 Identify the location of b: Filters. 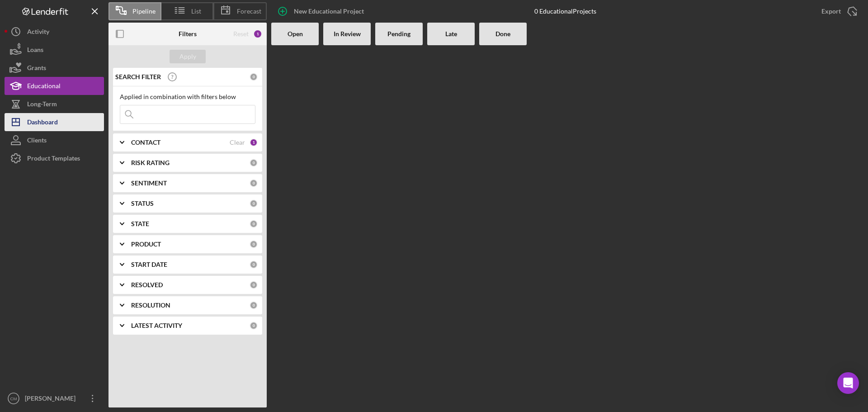
(188, 34).